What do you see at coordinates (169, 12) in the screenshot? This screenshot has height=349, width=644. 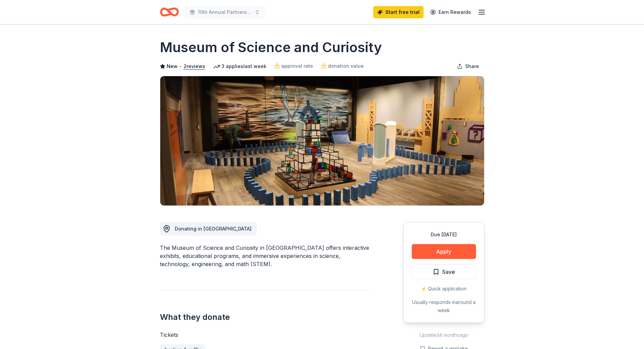 I see `a: Home` at bounding box center [169, 12].